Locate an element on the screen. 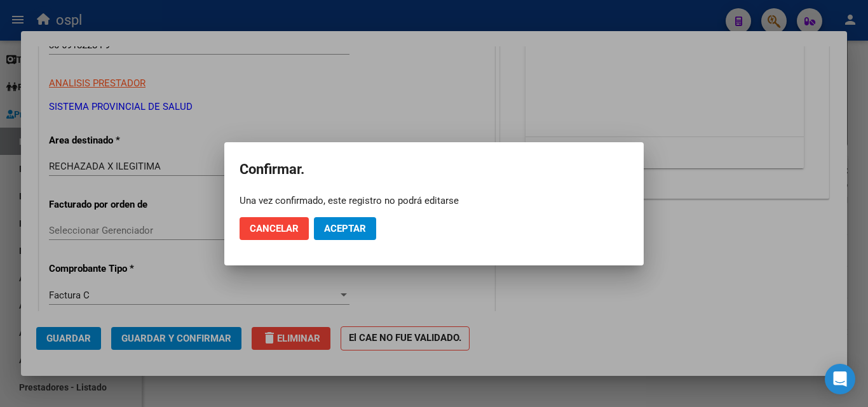 The image size is (868, 407). div: Open Intercom Messenger is located at coordinates (840, 379).